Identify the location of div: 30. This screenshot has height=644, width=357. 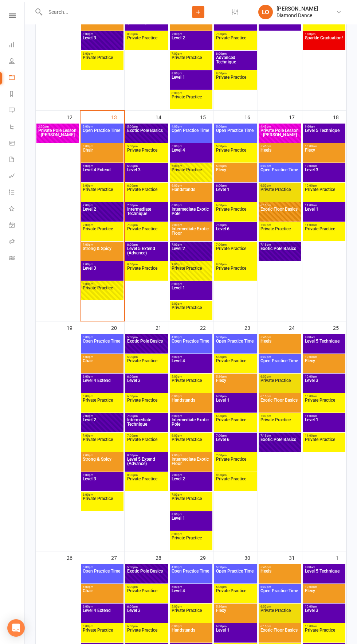
(251, 557).